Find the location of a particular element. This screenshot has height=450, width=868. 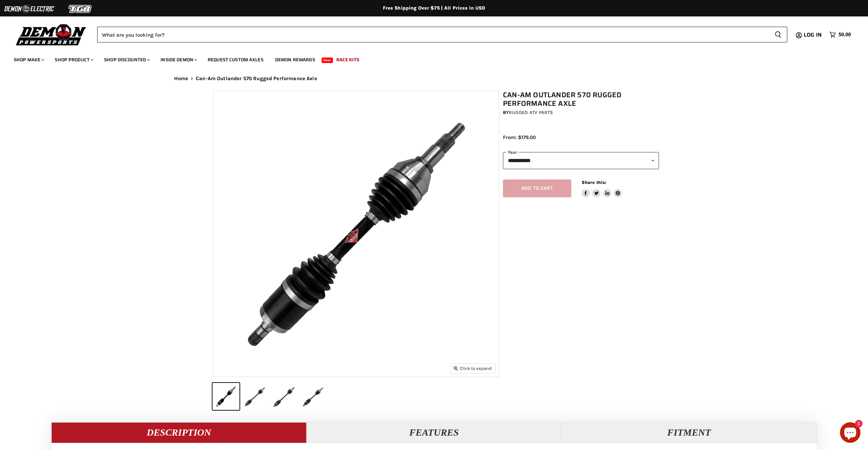

a: Home is located at coordinates (181, 79).